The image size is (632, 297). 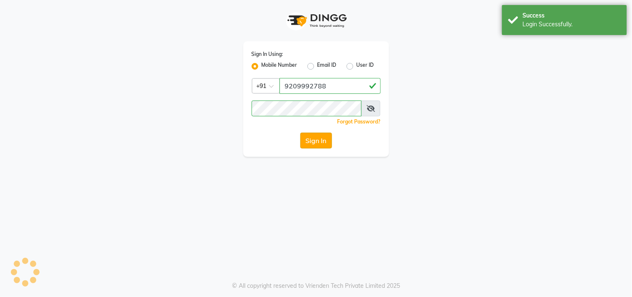 What do you see at coordinates (316, 20) in the screenshot?
I see `img: logo1.svg` at bounding box center [316, 20].